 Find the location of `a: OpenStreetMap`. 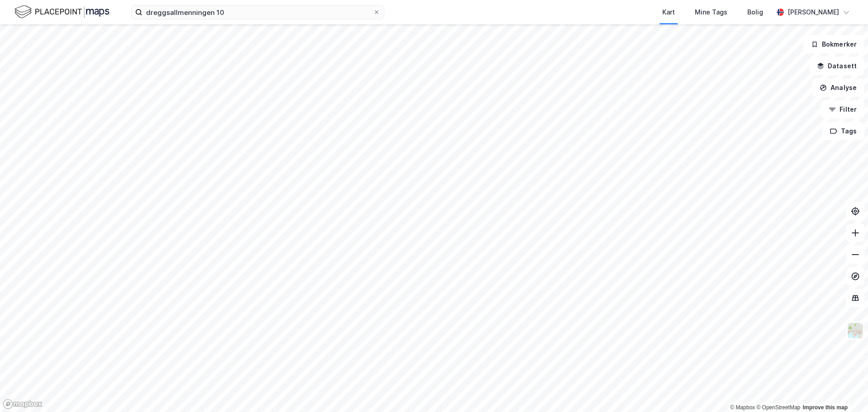

a: OpenStreetMap is located at coordinates (779, 408).